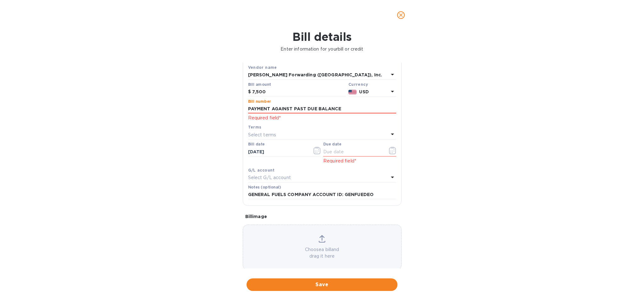 The height and width of the screenshot is (301, 644). Describe the element at coordinates (322, 285) in the screenshot. I see `button: Save` at that location.